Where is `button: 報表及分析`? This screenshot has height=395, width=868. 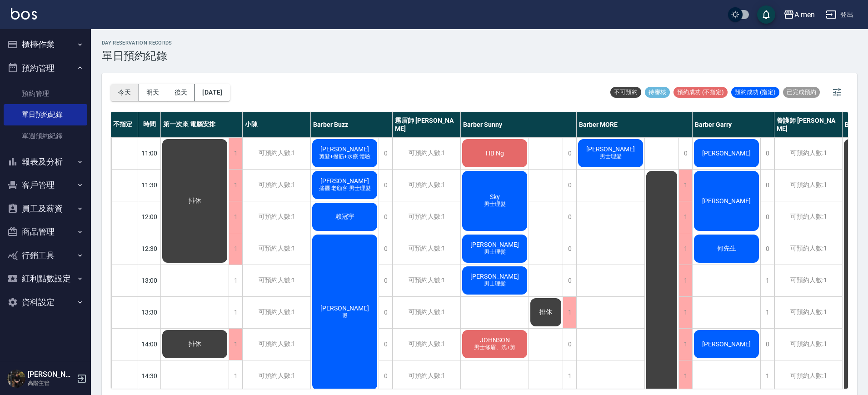 button: 報表及分析 is located at coordinates (45, 161).